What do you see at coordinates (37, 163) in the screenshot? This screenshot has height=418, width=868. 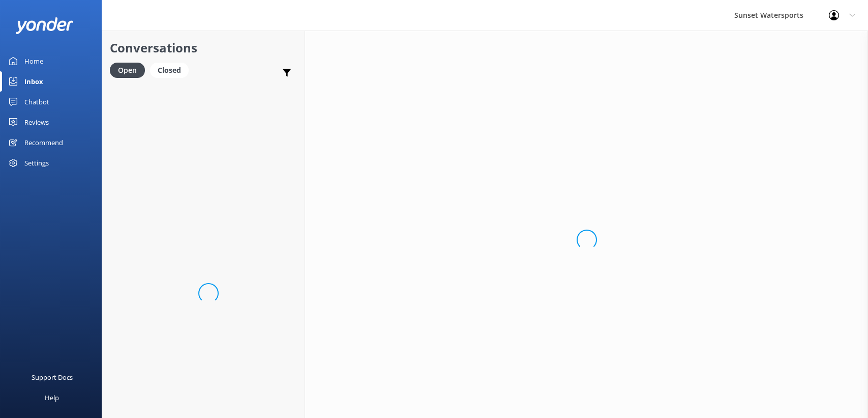 I see `div: Settings` at bounding box center [37, 163].